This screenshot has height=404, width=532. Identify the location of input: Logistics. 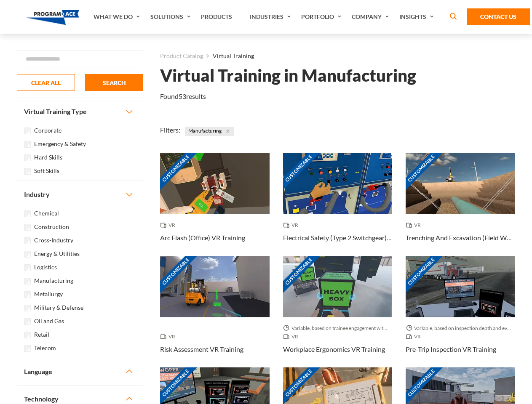
(28, 268).